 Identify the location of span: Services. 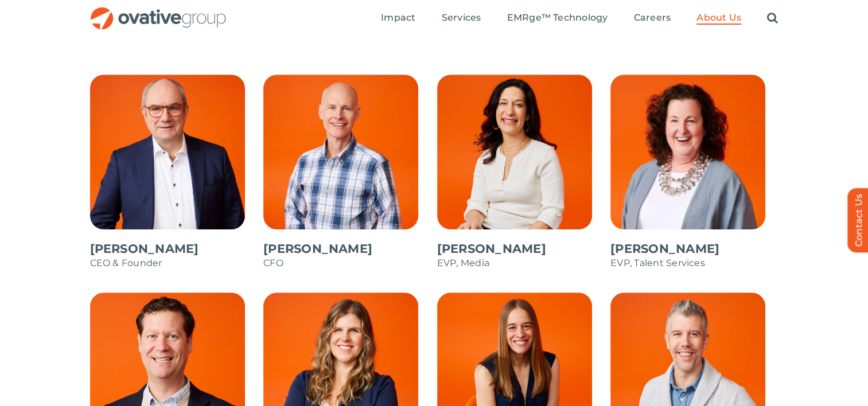
(461, 18).